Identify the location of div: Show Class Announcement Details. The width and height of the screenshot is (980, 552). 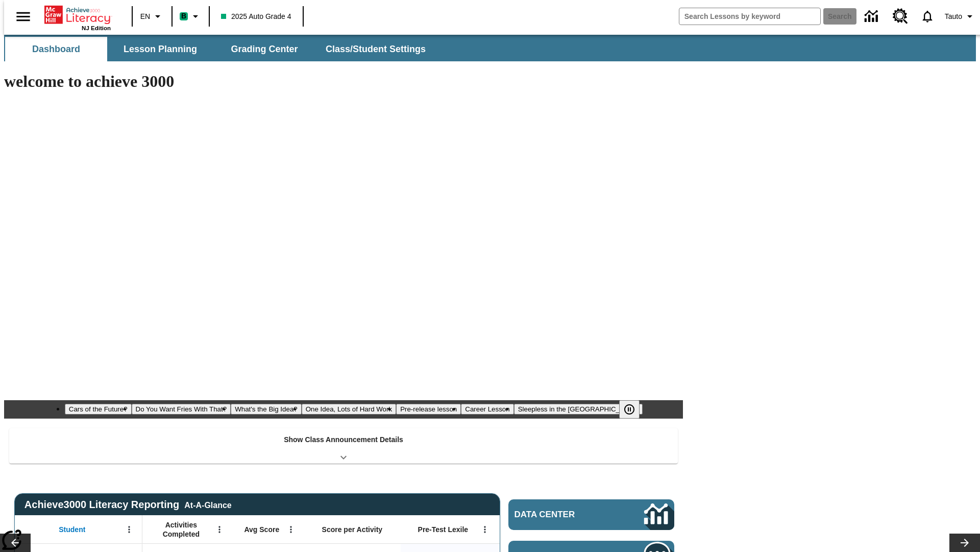
(343, 446).